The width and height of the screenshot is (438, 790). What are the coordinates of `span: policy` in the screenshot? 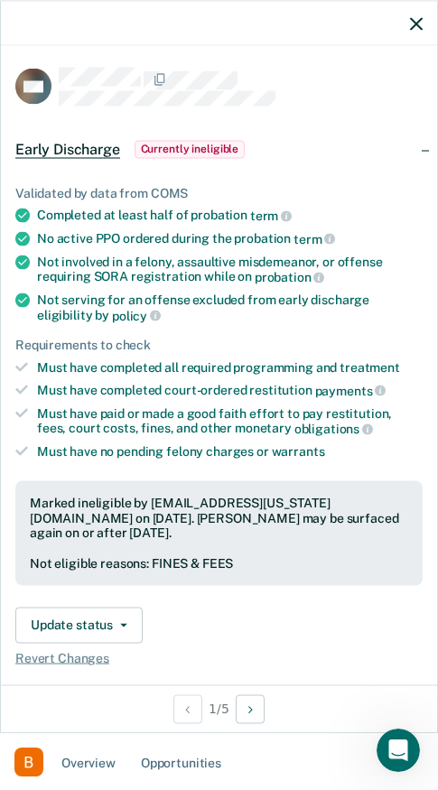 It's located at (136, 315).